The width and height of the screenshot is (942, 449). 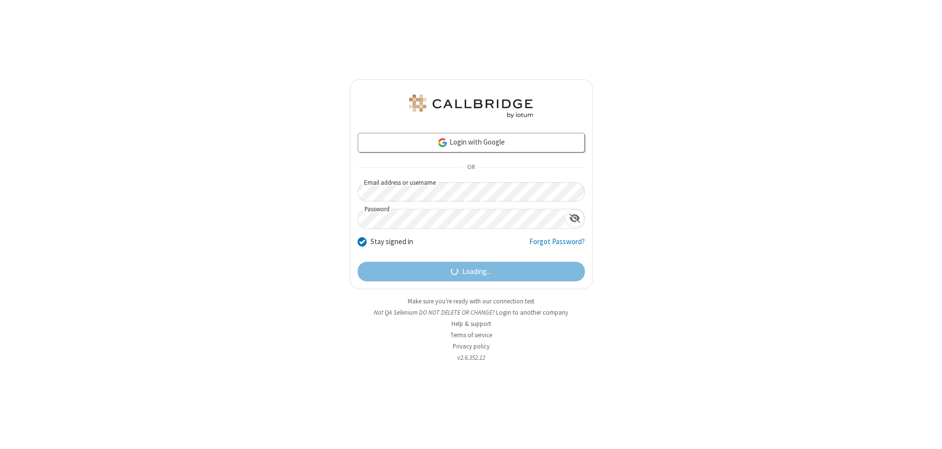 I want to click on a: Privacy policy, so click(x=471, y=346).